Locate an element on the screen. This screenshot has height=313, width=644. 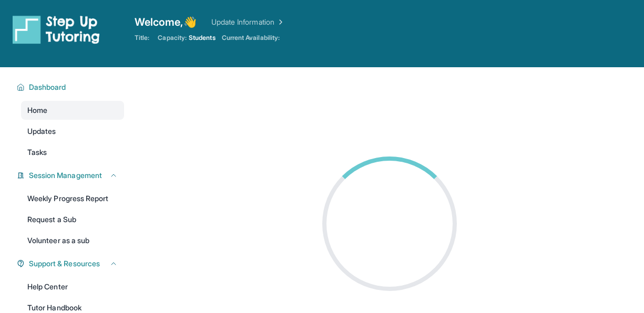
span: Welcome, 👋 is located at coordinates (165, 22).